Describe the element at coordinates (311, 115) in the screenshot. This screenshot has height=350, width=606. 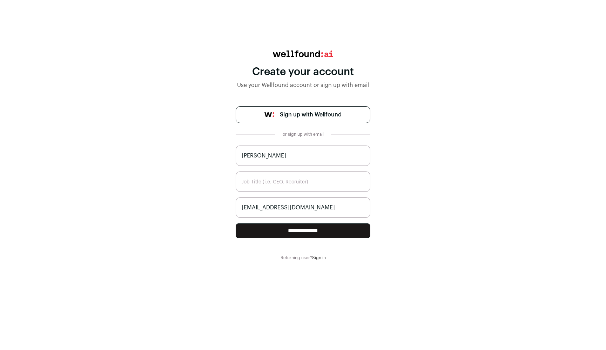
I see `span: Sign up with Wellfound` at that location.